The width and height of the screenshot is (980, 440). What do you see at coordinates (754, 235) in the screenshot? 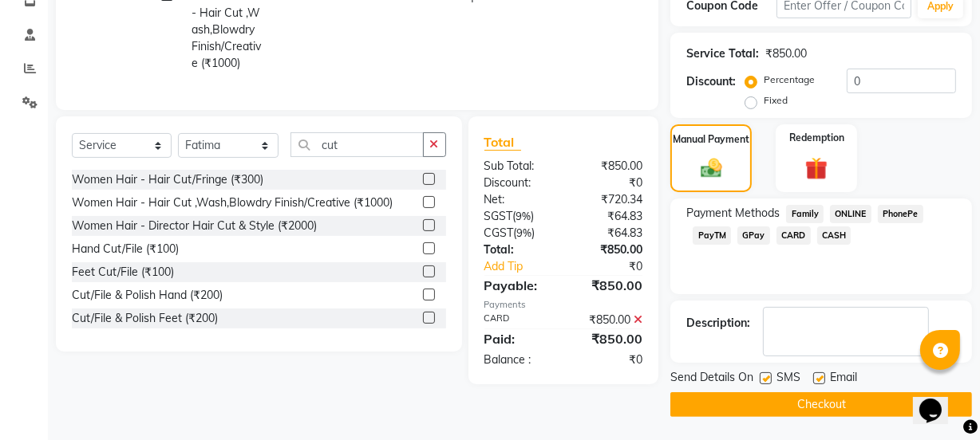
I see `span: GPay` at bounding box center [754, 235].